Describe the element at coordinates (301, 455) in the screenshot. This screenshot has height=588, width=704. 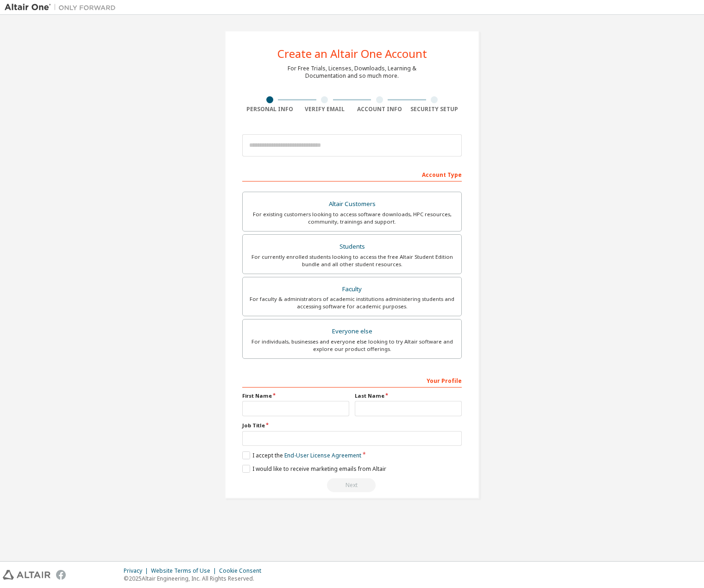
I see `label: I accept the` at that location.